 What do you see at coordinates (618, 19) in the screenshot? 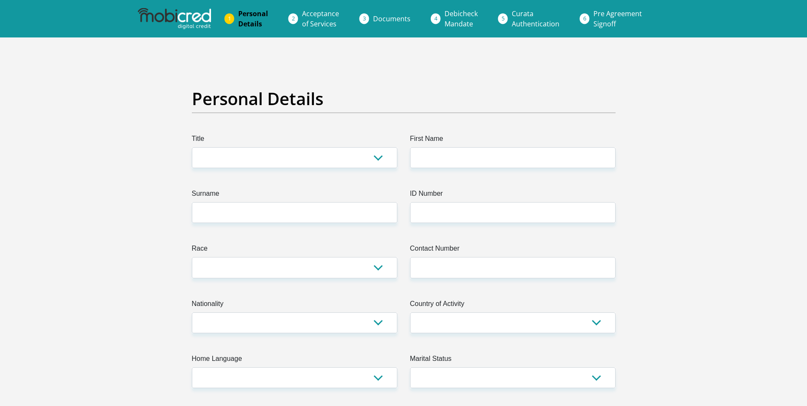
I see `span: Pre Agreement Signoff` at bounding box center [618, 19].